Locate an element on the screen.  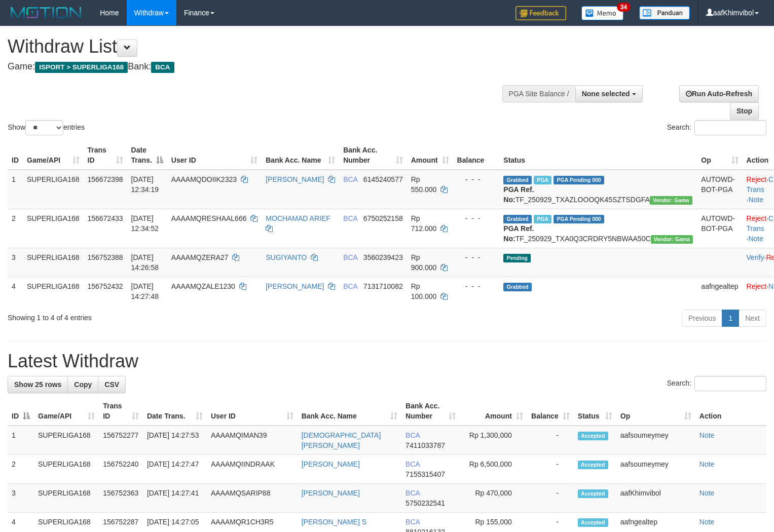
th: Date Trans.: activate to sort column descending is located at coordinates (147, 155).